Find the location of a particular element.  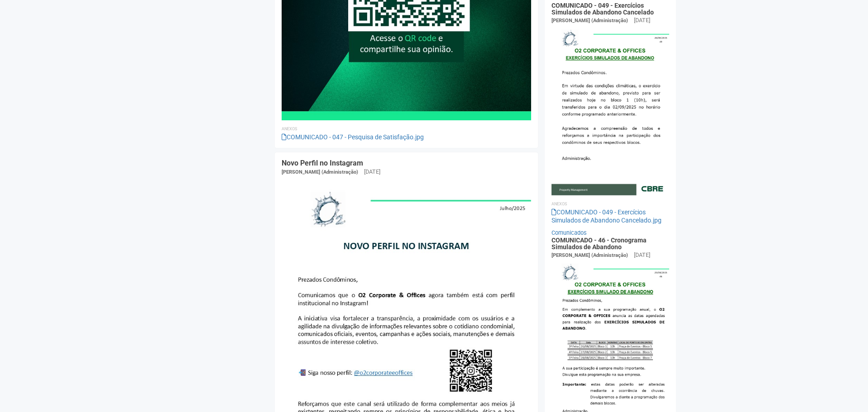

a: COMUNICADO - 047 - Pesquisa de Satisfação.jpg is located at coordinates (352, 137).